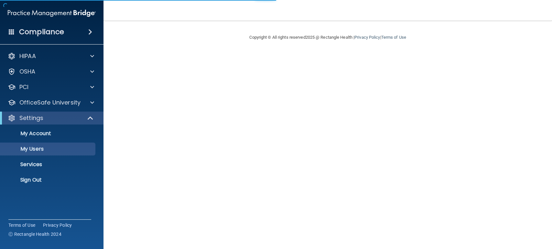 The width and height of the screenshot is (552, 249). What do you see at coordinates (51, 118) in the screenshot?
I see `a: Settings` at bounding box center [51, 118].